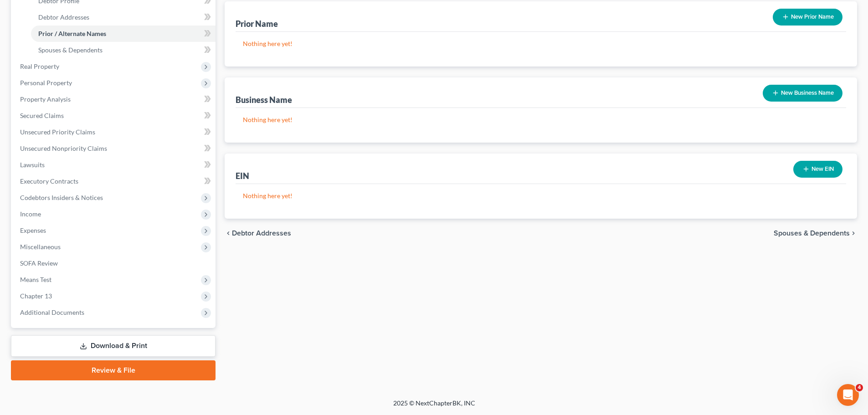 Image resolution: width=868 pixels, height=415 pixels. I want to click on span: Additional Documents, so click(52, 312).